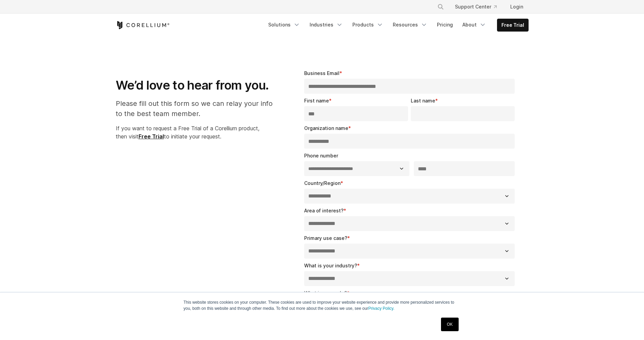 The height and width of the screenshot is (340, 644). Describe the element at coordinates (440, 7) in the screenshot. I see `button: Search` at that location.